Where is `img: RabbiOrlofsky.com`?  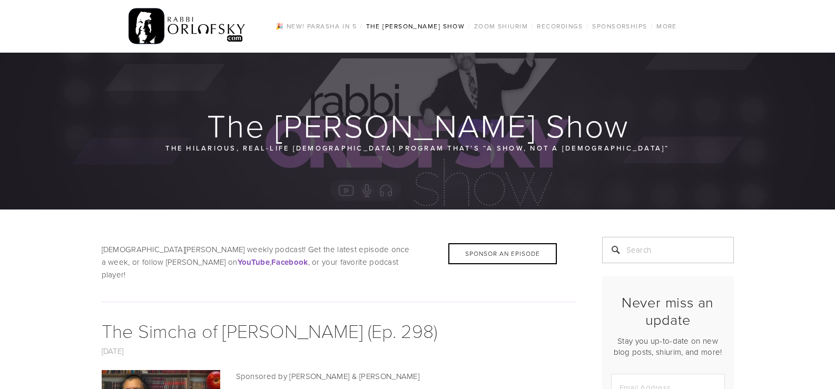 img: RabbiOrlofsky.com is located at coordinates (187, 26).